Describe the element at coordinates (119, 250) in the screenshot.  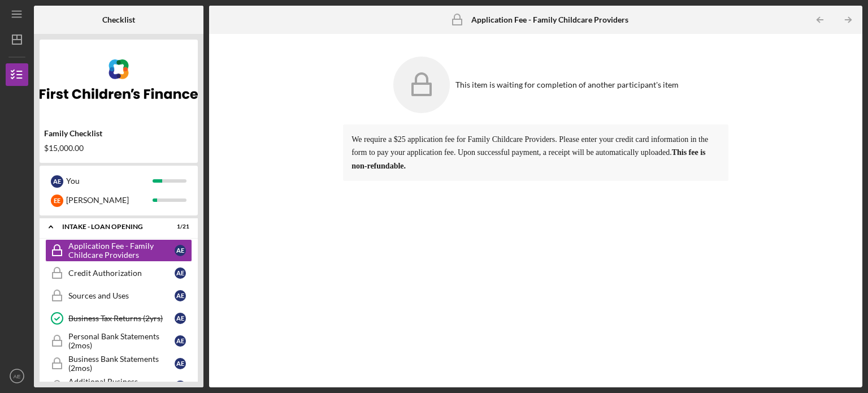
I see `a: Application Fee - Family Childcare ProvidersAE` at that location.